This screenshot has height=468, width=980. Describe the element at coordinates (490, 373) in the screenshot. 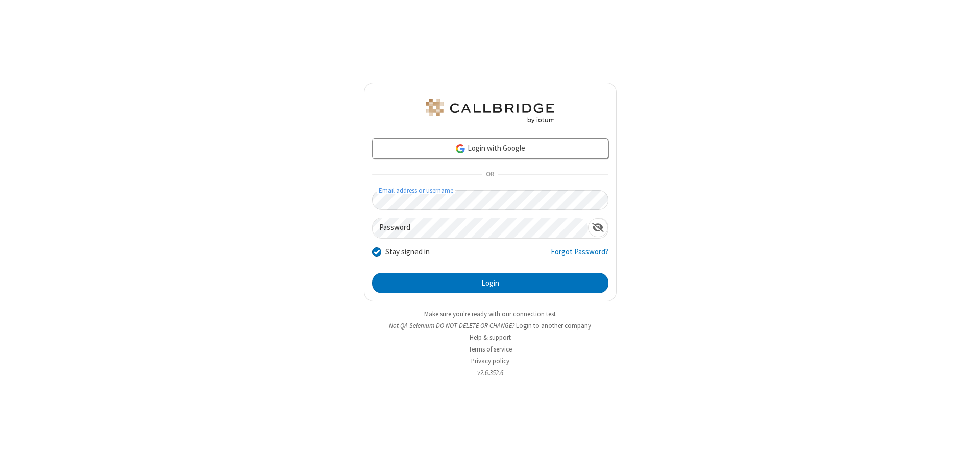

I see `li: v2.6.352.6` at that location.